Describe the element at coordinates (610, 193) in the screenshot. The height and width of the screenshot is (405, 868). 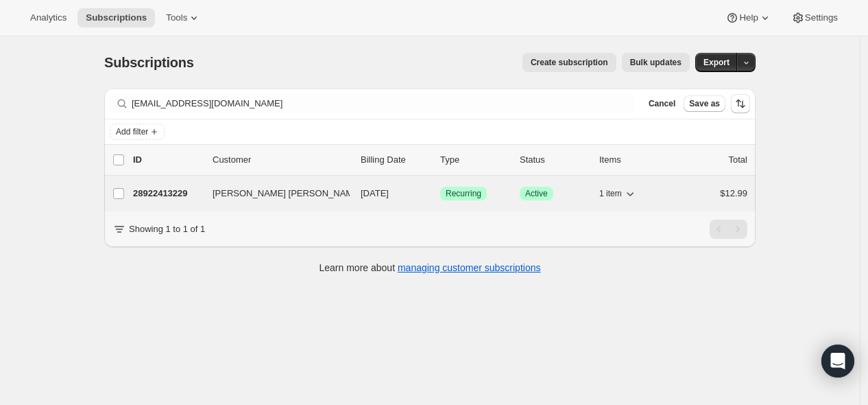
I see `span: 1 item` at that location.